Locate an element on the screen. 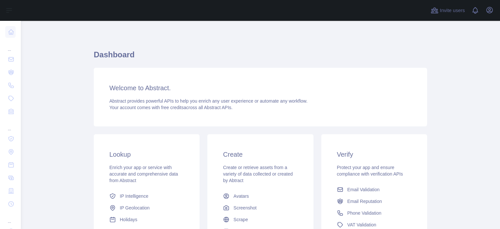 This screenshot has height=229, width=500. span: Screenshot is located at coordinates (245, 208).